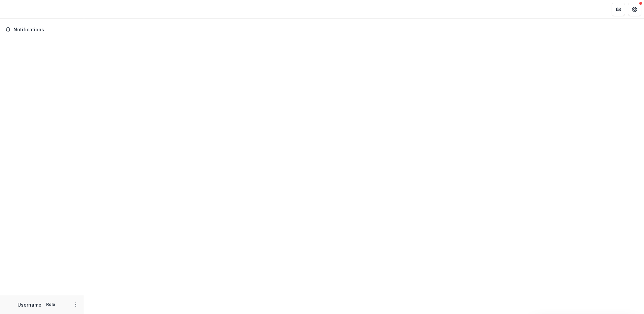  Describe the element at coordinates (46, 30) in the screenshot. I see `span: Notifications` at that location.